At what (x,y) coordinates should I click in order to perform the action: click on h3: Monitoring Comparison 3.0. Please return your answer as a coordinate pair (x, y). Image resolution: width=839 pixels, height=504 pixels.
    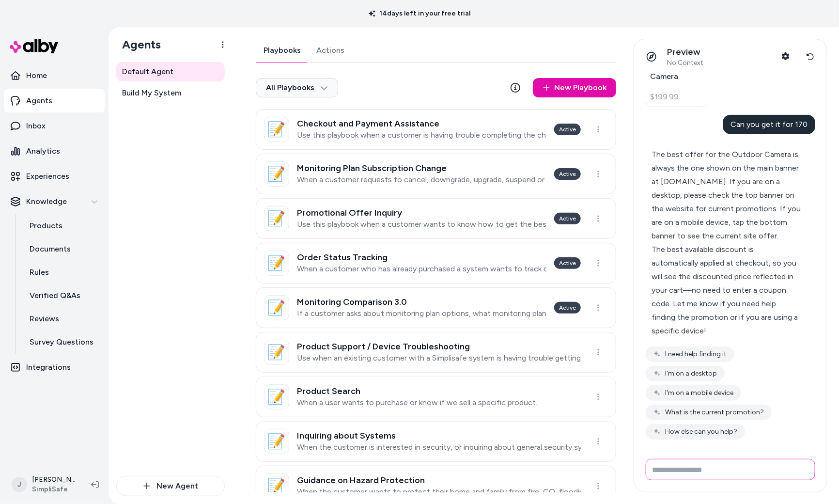
    Looking at the image, I should click on (421, 301).